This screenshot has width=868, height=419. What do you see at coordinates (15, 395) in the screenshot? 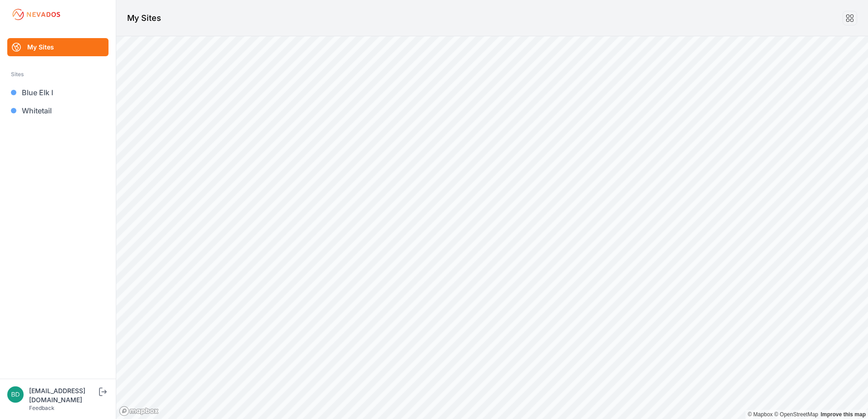
I see `img: bdrury@prim.com` at bounding box center [15, 395].